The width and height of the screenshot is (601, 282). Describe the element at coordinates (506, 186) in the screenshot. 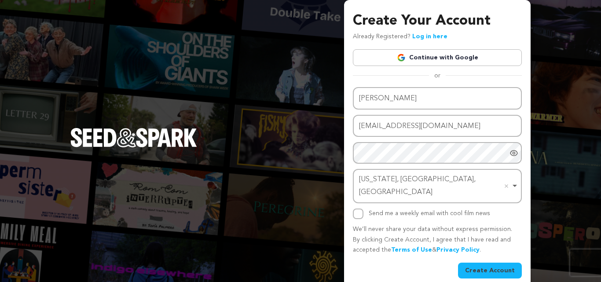

I see `button: Remove item: 'ChIJE8P_pATXwokRCZLShQ7K7G8'` at that location.